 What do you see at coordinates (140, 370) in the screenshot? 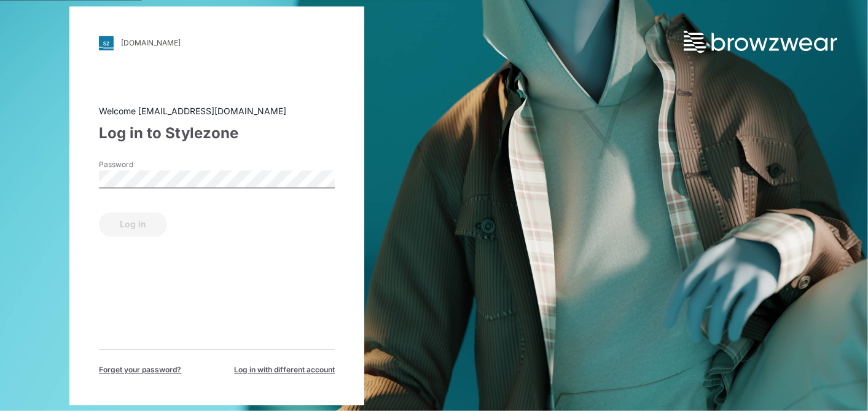
I see `span: Forget your password?` at bounding box center [140, 370].